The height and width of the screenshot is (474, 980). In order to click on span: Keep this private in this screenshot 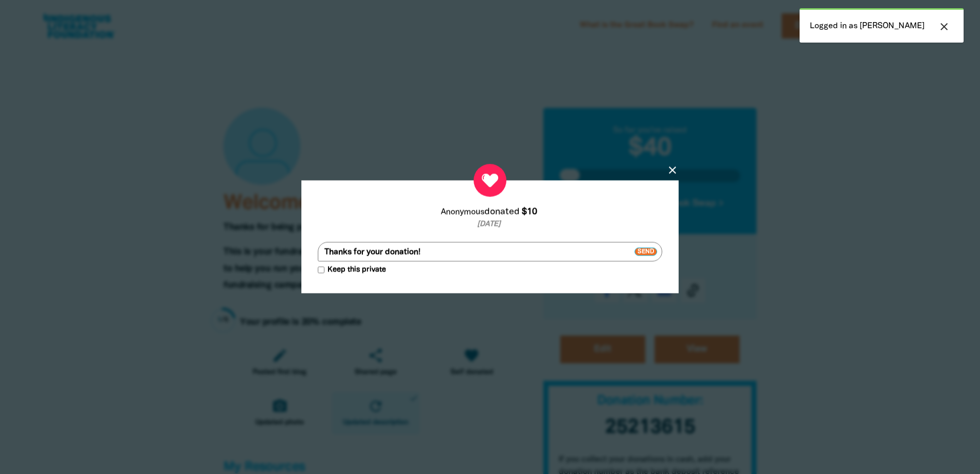, I will do `click(355, 270)`.